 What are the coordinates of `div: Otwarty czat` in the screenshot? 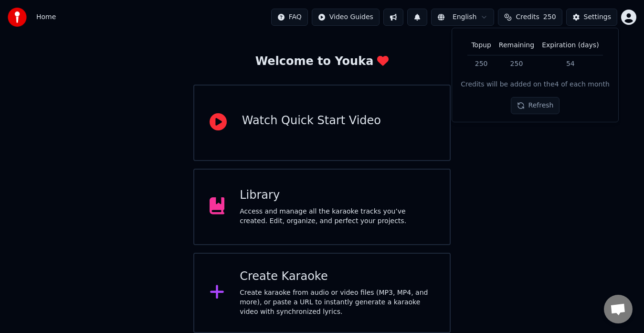 It's located at (618, 309).